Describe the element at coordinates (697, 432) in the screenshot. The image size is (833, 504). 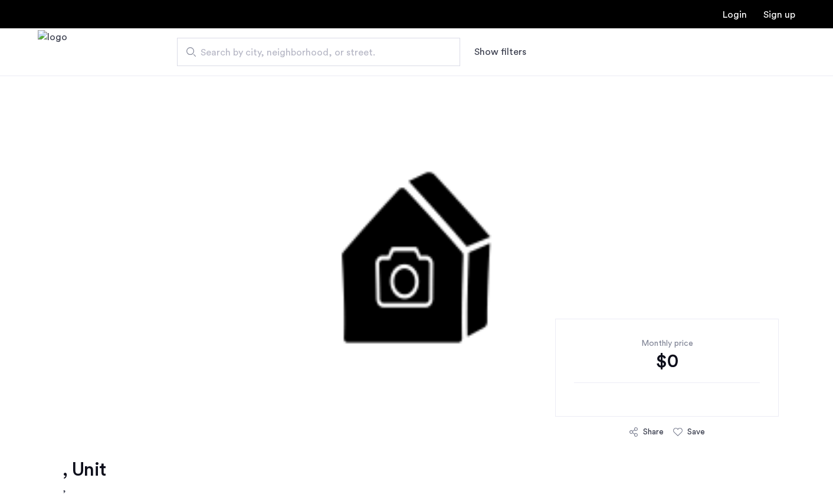
I see `div: Save` at that location.